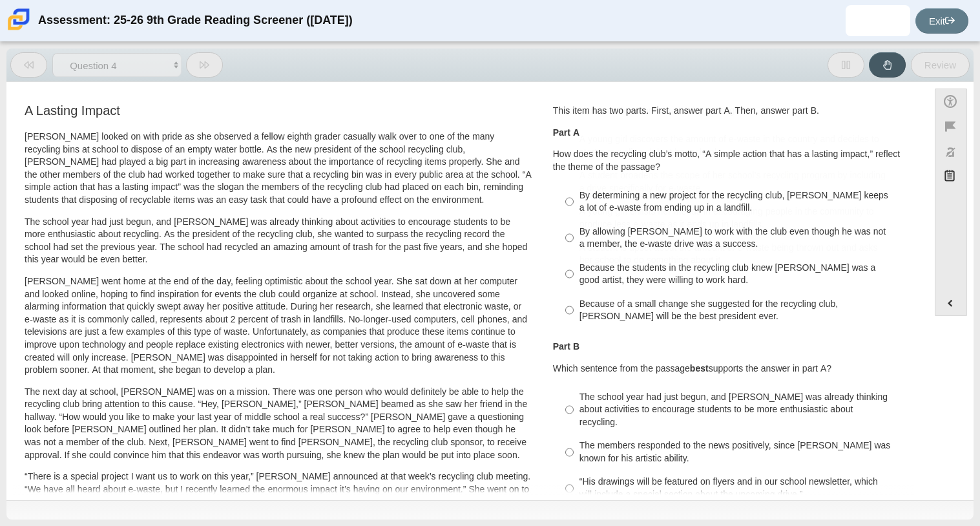  What do you see at coordinates (278, 111) in the screenshot?
I see `h3: A Lasting Impact` at bounding box center [278, 111].